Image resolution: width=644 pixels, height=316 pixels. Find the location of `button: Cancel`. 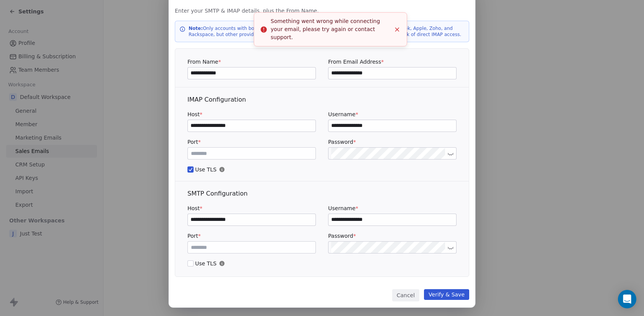

button: Cancel is located at coordinates (405, 295).